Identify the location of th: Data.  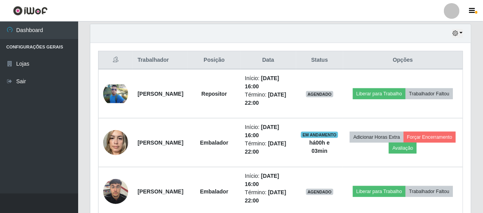
(268, 60).